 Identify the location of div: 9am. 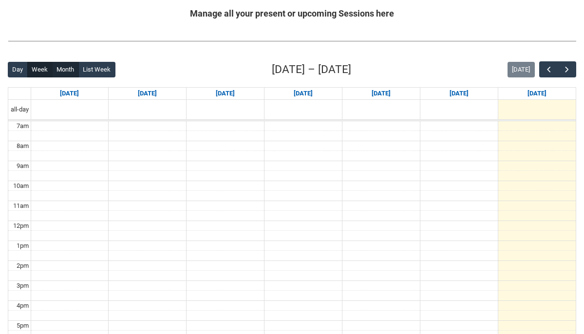
(22, 166).